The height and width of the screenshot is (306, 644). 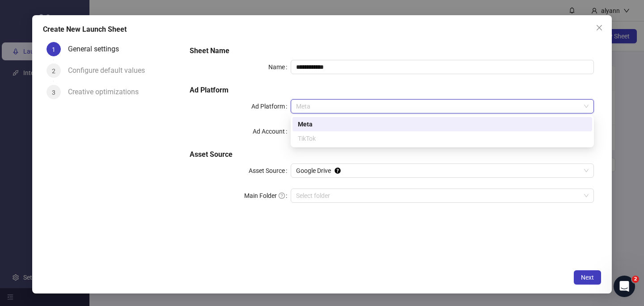 I want to click on label: Asset Source, so click(x=270, y=171).